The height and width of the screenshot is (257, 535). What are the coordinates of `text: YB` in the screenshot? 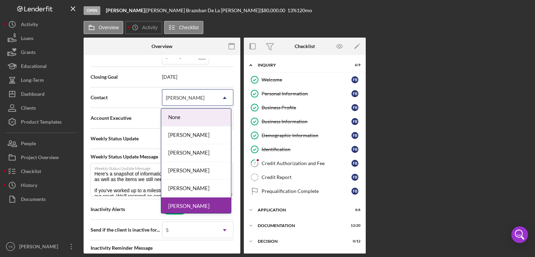 It's located at (10, 247).